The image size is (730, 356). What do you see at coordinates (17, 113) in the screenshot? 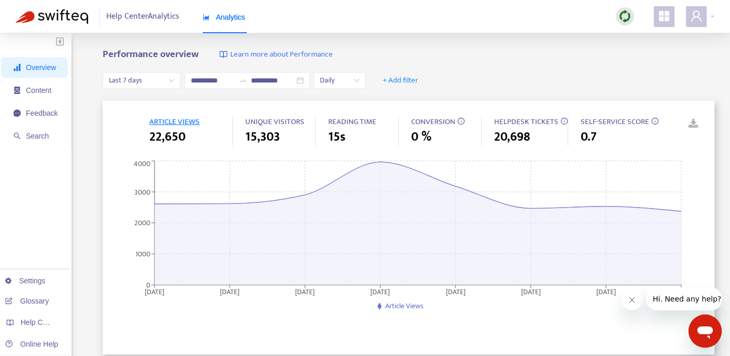
I see `span: message` at bounding box center [17, 113].